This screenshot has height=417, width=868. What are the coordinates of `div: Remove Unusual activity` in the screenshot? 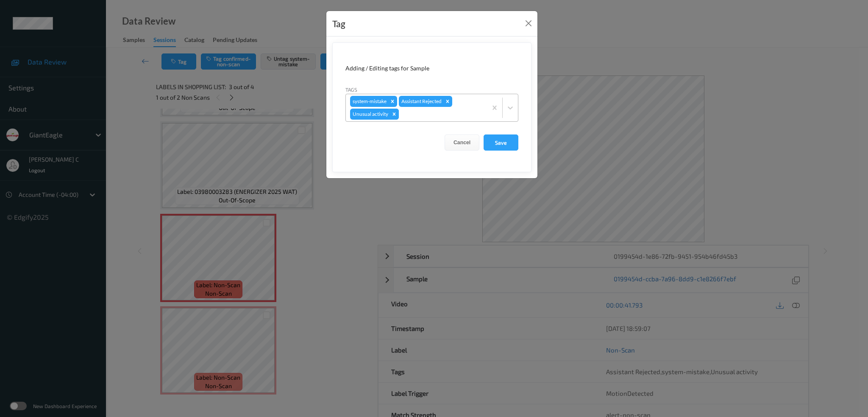 It's located at (394, 114).